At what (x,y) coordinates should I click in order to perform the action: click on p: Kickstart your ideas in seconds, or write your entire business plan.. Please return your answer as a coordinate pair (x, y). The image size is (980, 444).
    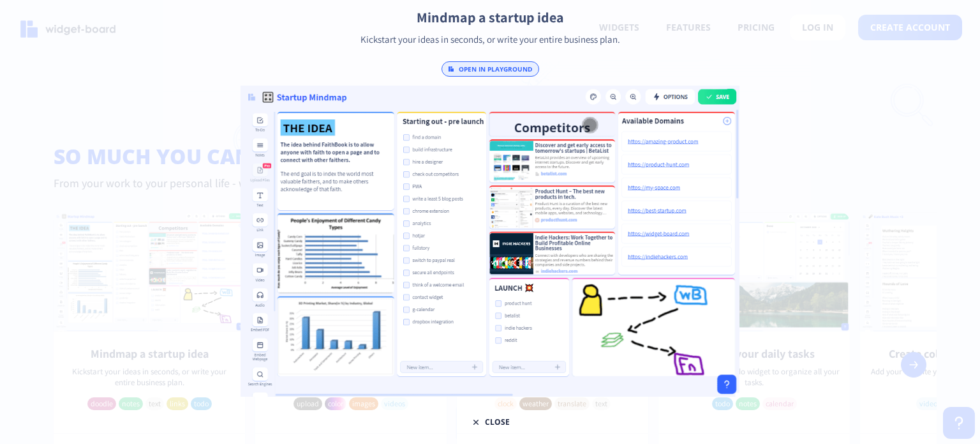
    Looking at the image, I should click on (490, 39).